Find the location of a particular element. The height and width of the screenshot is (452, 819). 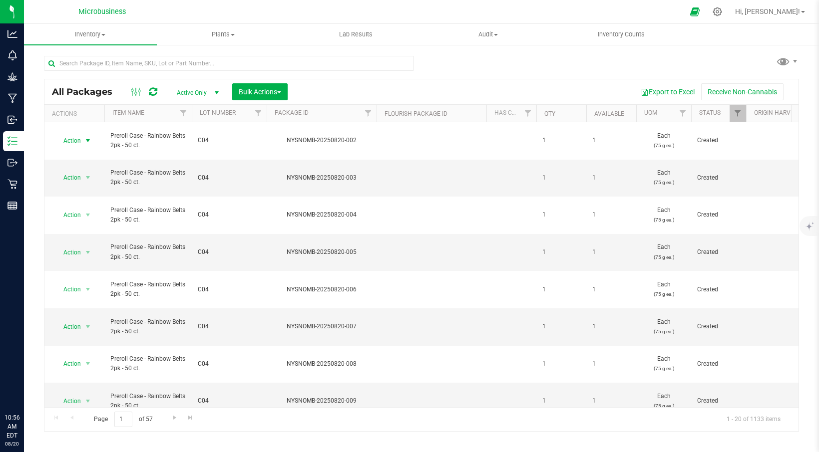

div: NYSNOMB-20250820-004 is located at coordinates (321, 215).